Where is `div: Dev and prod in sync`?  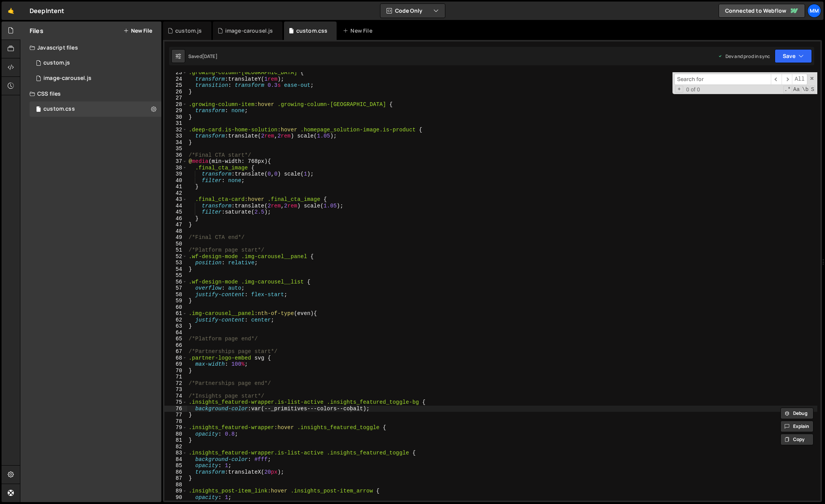
div: Dev and prod in sync is located at coordinates (744, 56).